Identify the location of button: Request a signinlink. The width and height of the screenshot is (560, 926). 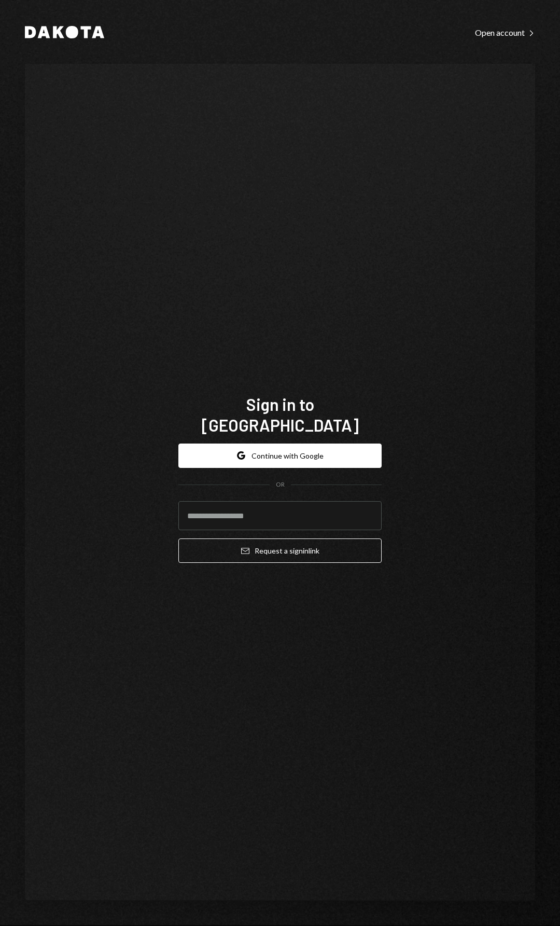
(280, 550).